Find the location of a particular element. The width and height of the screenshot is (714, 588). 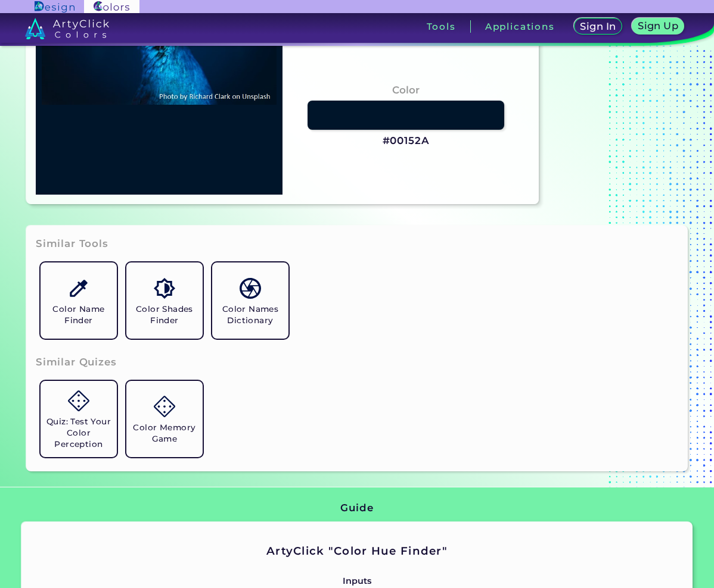

a: Sign In is located at coordinates (598, 26).